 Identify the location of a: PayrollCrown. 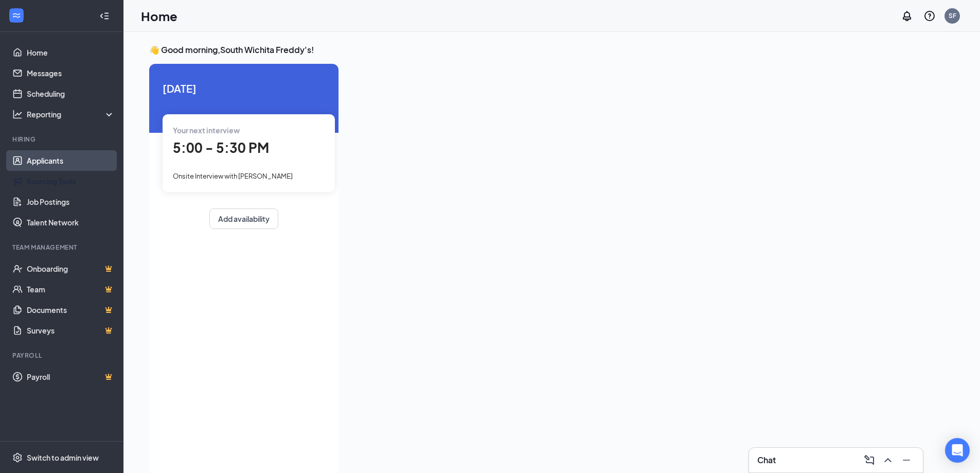
(71, 376).